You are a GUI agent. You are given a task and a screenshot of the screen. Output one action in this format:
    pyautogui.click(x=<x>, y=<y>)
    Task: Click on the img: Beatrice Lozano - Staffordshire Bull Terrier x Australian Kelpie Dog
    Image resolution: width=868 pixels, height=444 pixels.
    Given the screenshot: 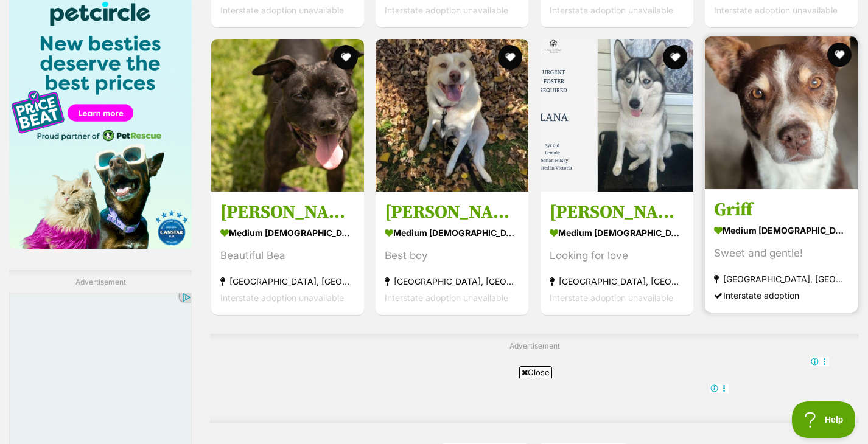 What is the action you would take?
    pyautogui.click(x=287, y=115)
    